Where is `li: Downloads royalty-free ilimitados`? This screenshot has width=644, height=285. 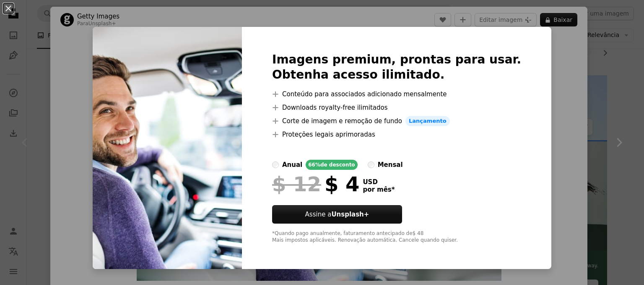
li: Downloads royalty-free ilimitados is located at coordinates (397, 108).